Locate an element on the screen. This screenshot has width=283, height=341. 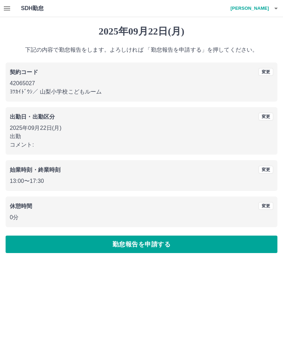
b: 出勤日・出勤区分 is located at coordinates (32, 117).